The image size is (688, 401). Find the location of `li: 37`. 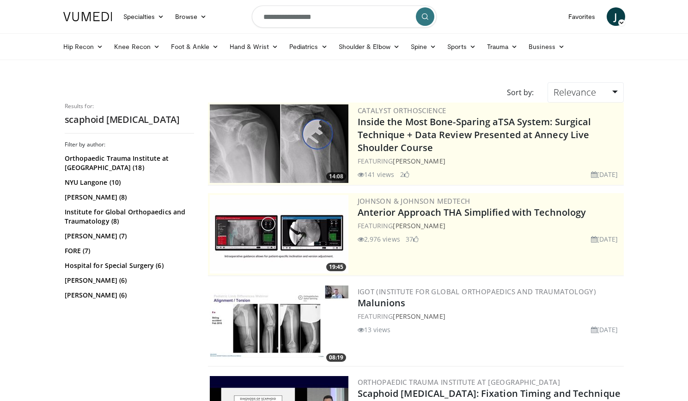

li: 37 is located at coordinates (412, 239).